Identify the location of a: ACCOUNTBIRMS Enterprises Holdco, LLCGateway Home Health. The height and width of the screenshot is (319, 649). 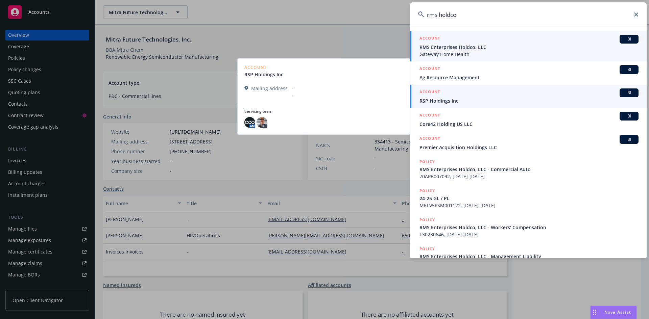
(528, 46).